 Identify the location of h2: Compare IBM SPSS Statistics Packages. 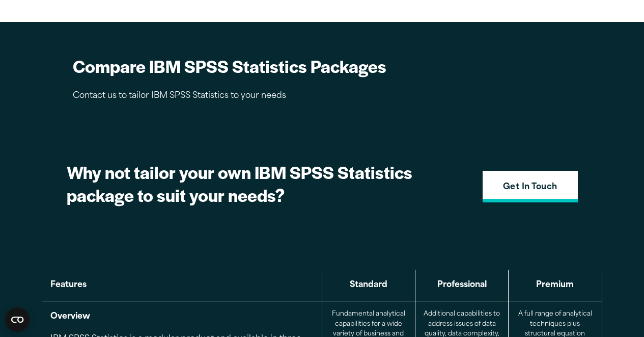
(243, 66).